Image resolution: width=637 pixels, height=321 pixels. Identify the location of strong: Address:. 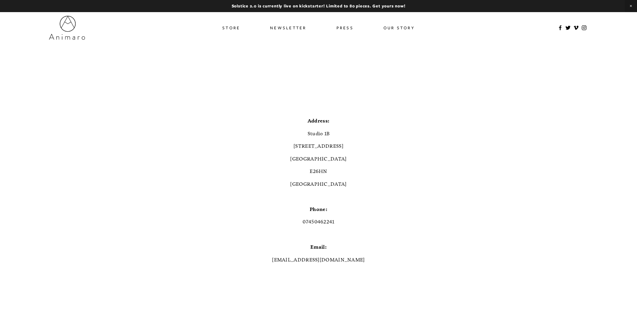
(319, 121).